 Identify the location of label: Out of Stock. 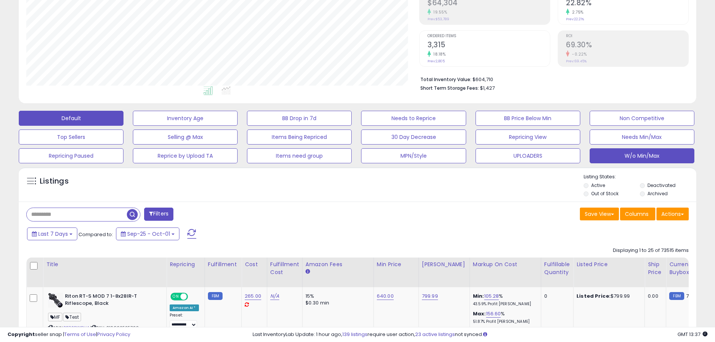
(605, 193).